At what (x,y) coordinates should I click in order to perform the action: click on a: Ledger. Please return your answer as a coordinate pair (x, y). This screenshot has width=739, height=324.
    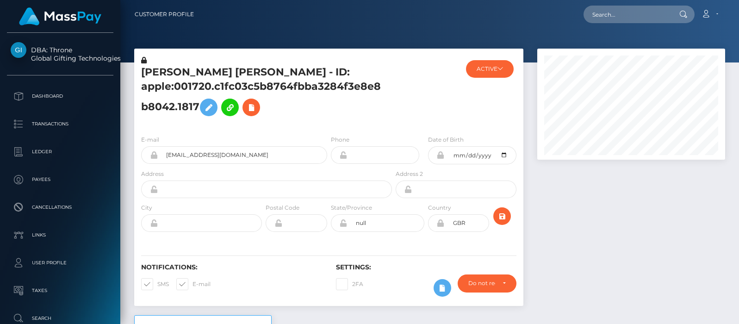
    Looking at the image, I should click on (60, 152).